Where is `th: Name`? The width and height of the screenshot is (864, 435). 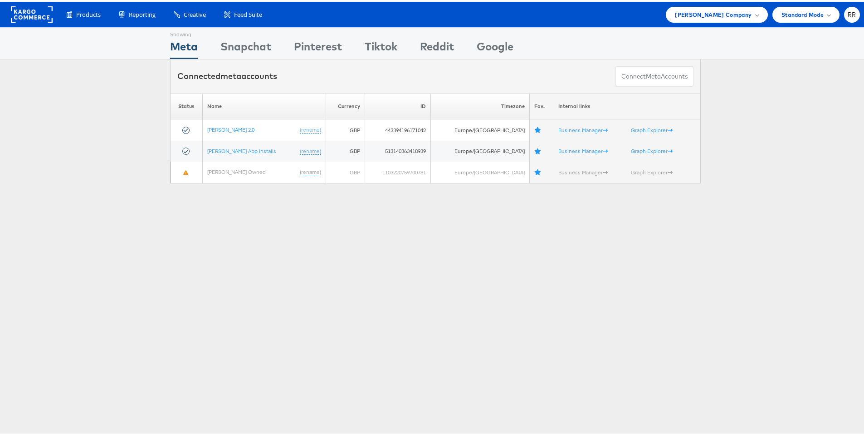 th: Name is located at coordinates (264, 104).